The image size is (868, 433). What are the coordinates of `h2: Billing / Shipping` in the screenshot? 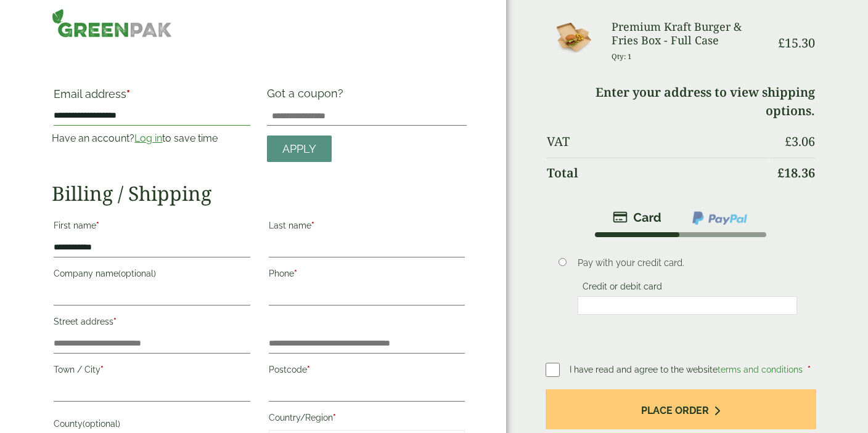 It's located at (259, 193).